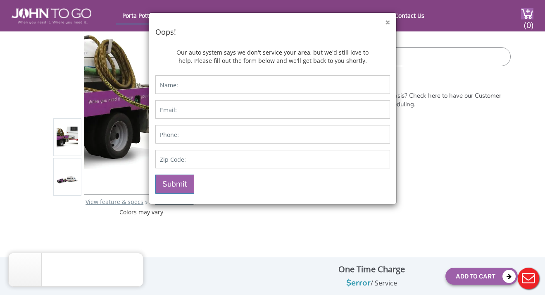  I want to click on h4: Oops!, so click(273, 32).